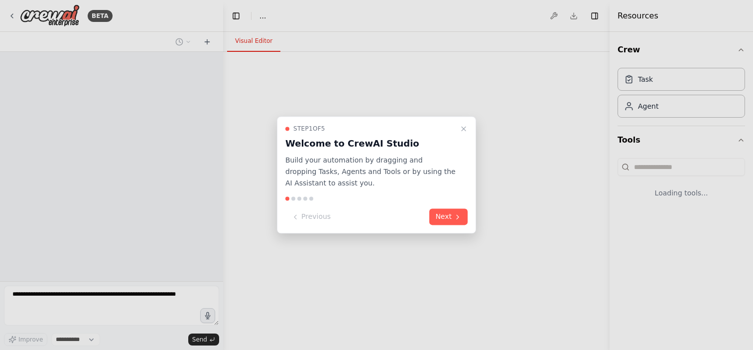 The height and width of the screenshot is (350, 753). I want to click on span: Step 1 of 5, so click(309, 129).